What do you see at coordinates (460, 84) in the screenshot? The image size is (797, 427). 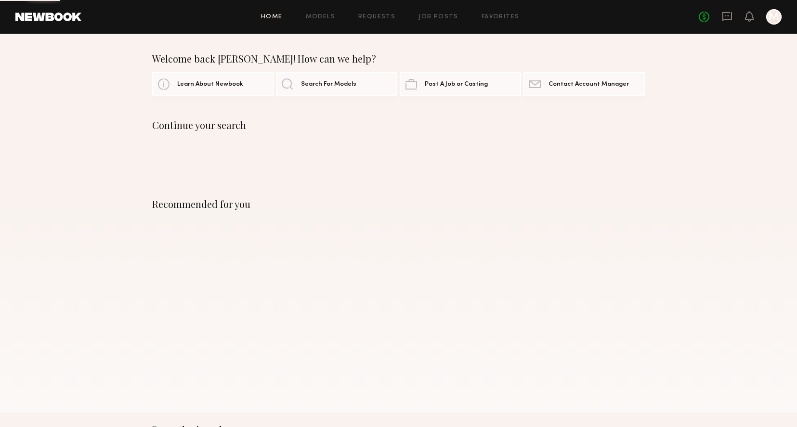 I see `a: Post A Job or Casting` at bounding box center [460, 84].